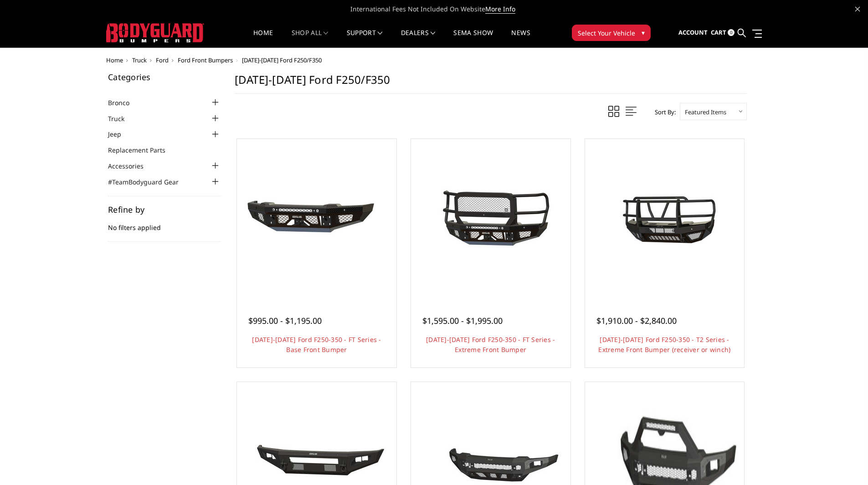 This screenshot has height=485, width=868. Describe the element at coordinates (205, 60) in the screenshot. I see `a: Ford Front Bumpers` at that location.